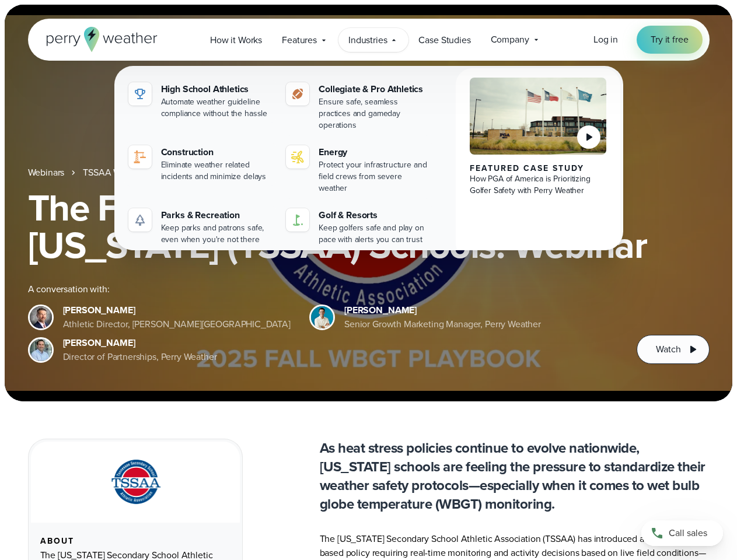  I want to click on div: Senior Growth Marketing Manager, Perry Weather, so click(443, 324).